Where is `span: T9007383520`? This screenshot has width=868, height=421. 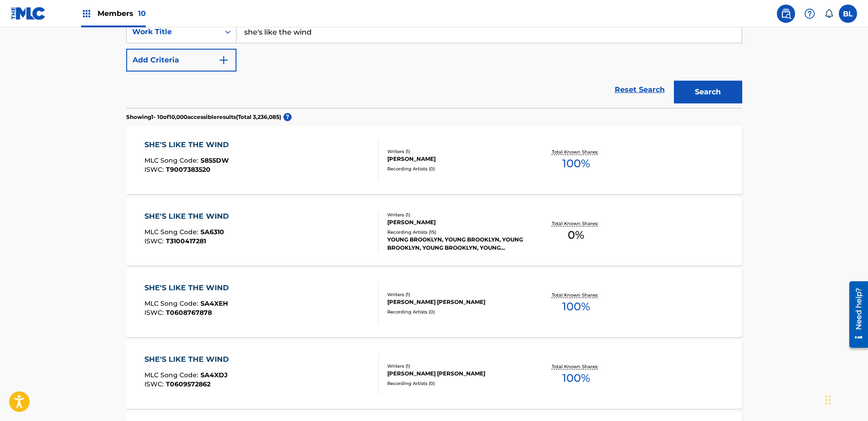 span: T9007383520 is located at coordinates (188, 169).